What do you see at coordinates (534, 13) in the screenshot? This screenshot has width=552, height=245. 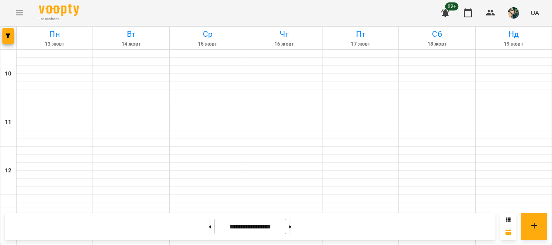 I see `button: UA` at bounding box center [534, 13].